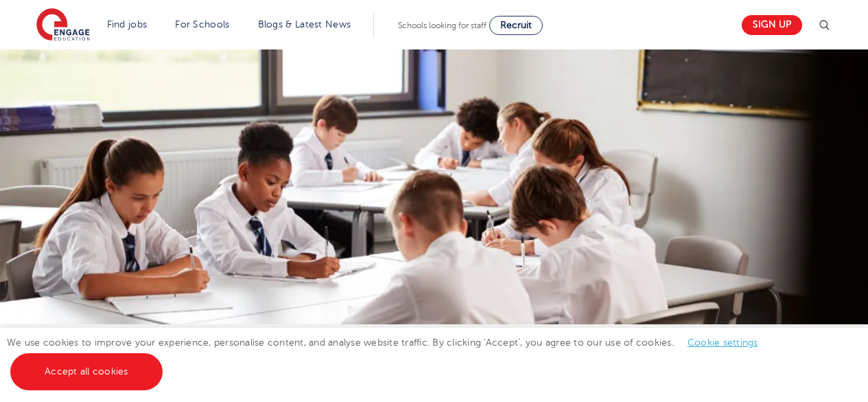  I want to click on a: Find jobs, so click(127, 24).